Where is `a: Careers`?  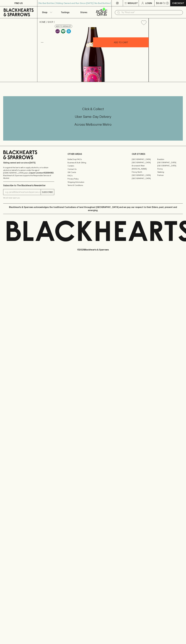
a: Careers is located at coordinates (93, 166).